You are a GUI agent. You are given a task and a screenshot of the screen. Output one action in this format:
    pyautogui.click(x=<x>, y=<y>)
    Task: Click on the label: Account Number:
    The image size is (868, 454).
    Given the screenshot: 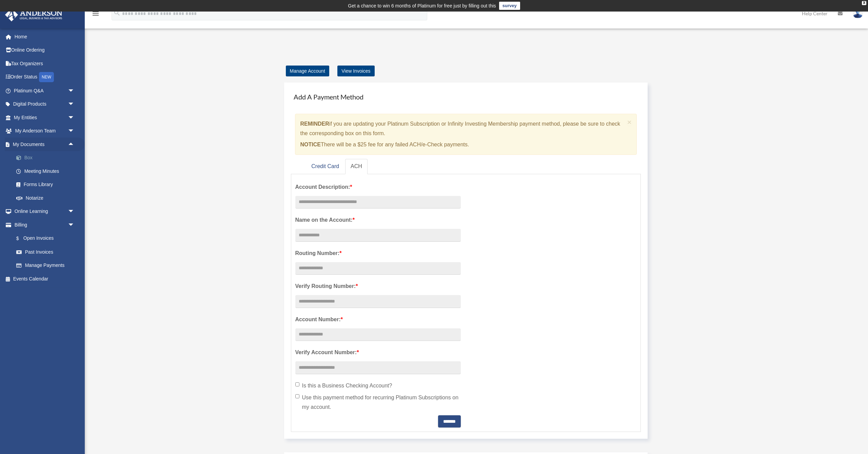 What is the action you would take?
    pyautogui.click(x=378, y=319)
    